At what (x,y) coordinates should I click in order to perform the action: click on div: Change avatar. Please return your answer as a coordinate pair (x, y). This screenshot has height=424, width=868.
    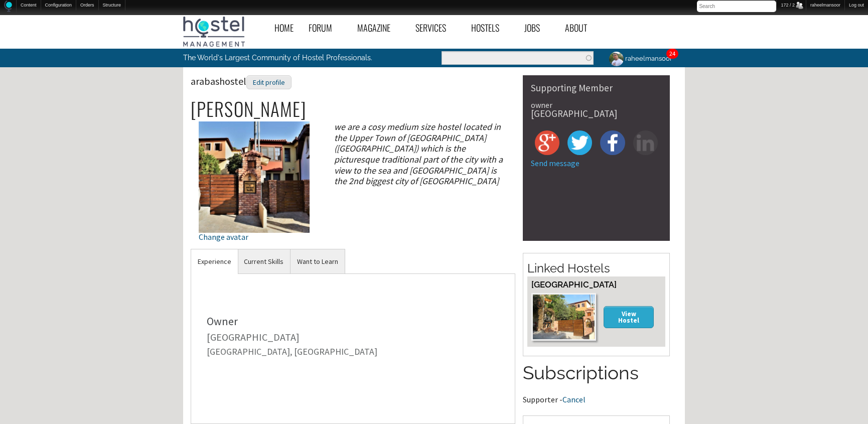
    Looking at the image, I should click on (254, 237).